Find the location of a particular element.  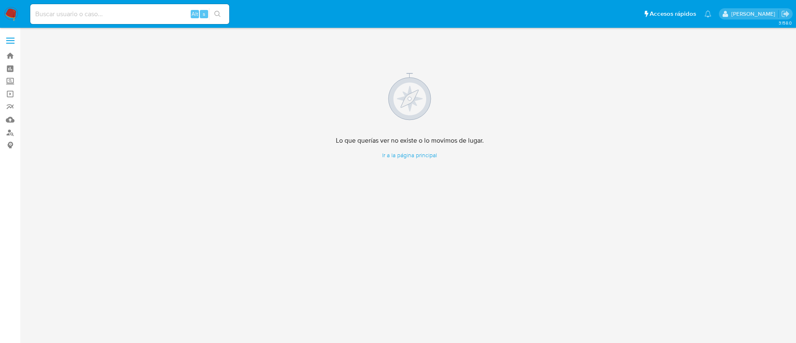

span: Alt is located at coordinates (195, 14).